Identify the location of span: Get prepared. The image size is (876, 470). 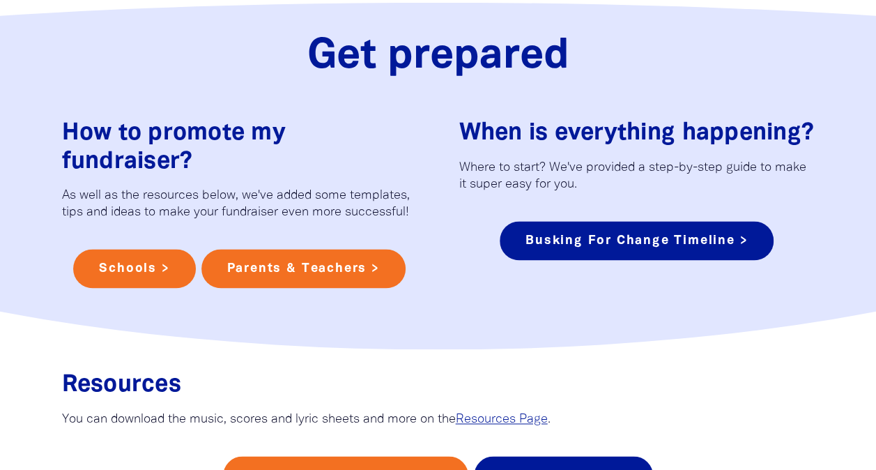
(439, 56).